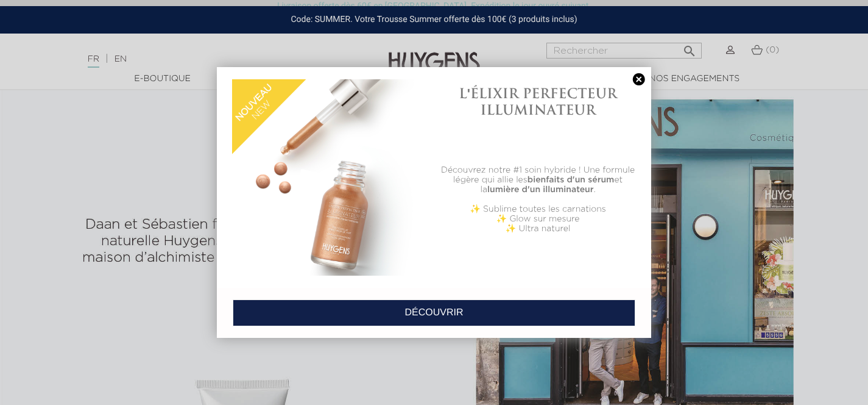  Describe the element at coordinates (538, 209) in the screenshot. I see `p: ✨ Sublime toutes les carnations` at that location.